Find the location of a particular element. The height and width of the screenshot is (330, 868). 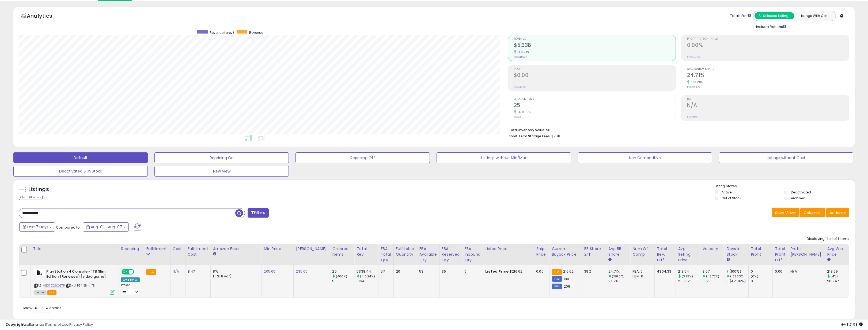

b: Short Term Storage Fees: is located at coordinates (530, 136).